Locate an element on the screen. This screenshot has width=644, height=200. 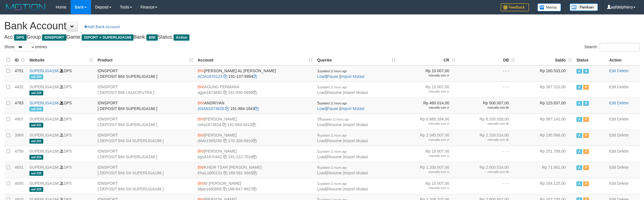
a: Pause is located at coordinates (333, 77).